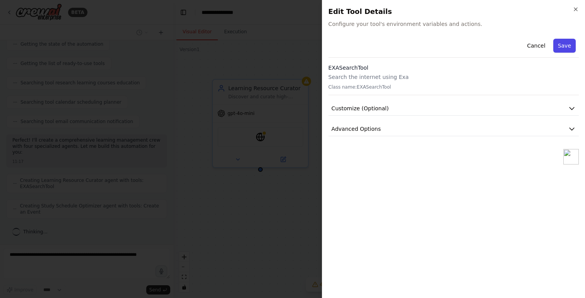 The width and height of the screenshot is (585, 298). I want to click on span: Configure your tool's environment variables and actions., so click(454, 24).